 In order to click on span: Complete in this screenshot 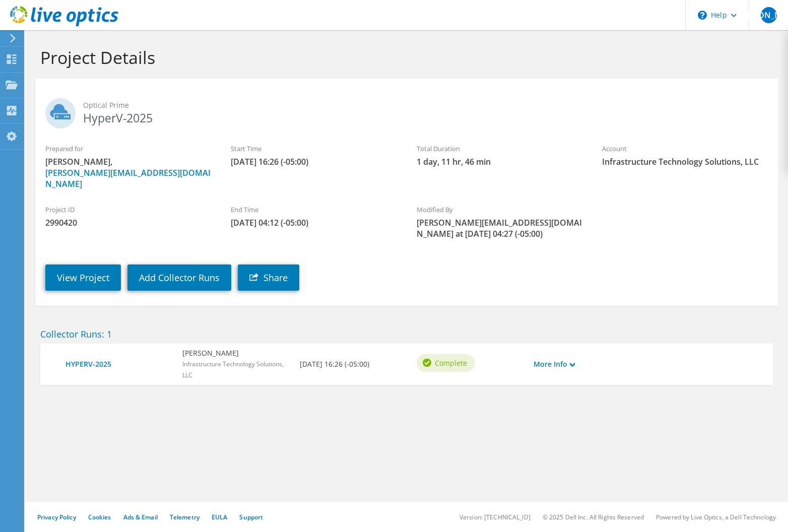, I will do `click(451, 363)`.